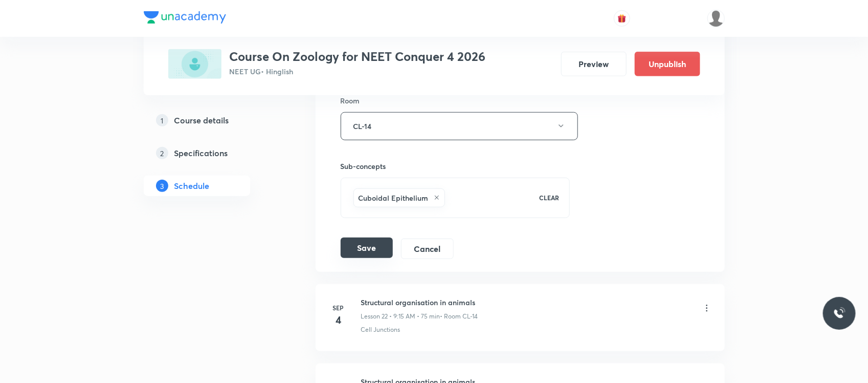  I want to click on button: avatar, so click(622, 18).